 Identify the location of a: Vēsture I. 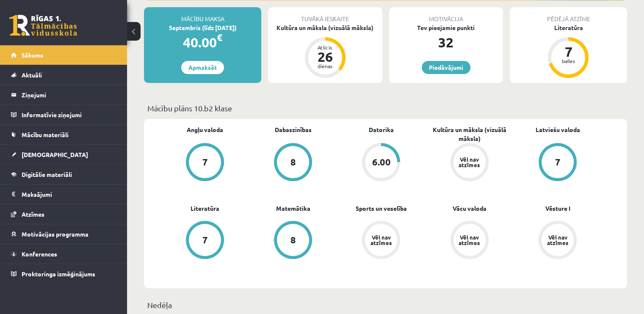
(557, 208).